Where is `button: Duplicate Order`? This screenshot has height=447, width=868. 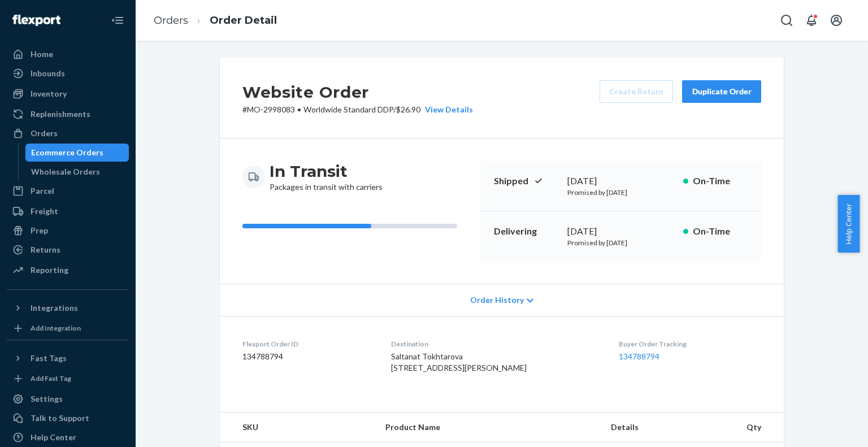 button: Duplicate Order is located at coordinates (722, 91).